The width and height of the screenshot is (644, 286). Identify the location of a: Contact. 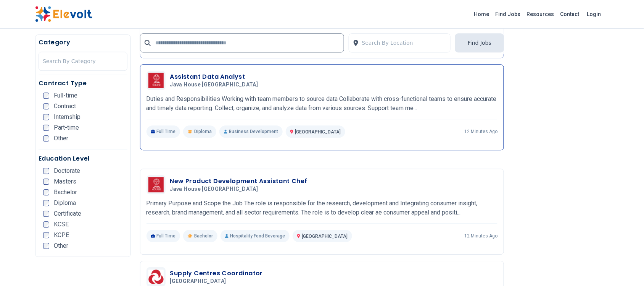
(570, 14).